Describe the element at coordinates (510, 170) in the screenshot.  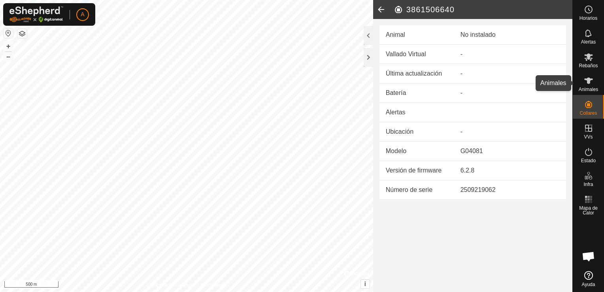
I see `div: 6.2.8` at that location.